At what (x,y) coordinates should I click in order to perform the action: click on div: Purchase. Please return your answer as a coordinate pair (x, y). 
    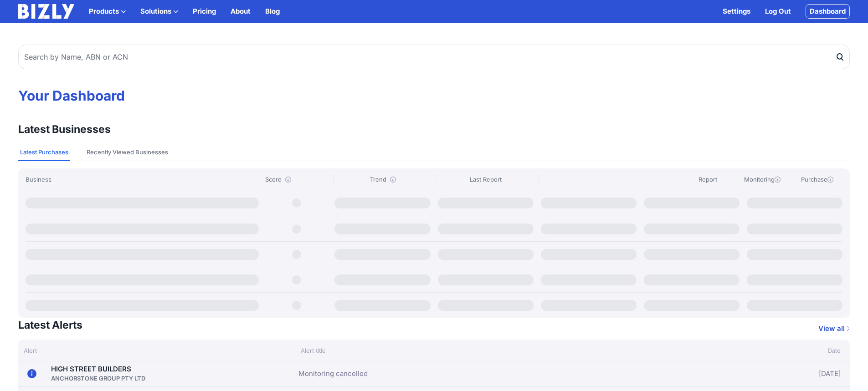
    Looking at the image, I should click on (817, 180).